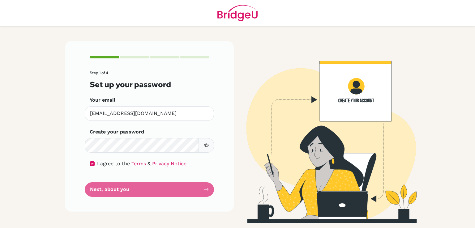  What do you see at coordinates (169, 164) in the screenshot?
I see `a: Privacy Notice` at bounding box center [169, 164].